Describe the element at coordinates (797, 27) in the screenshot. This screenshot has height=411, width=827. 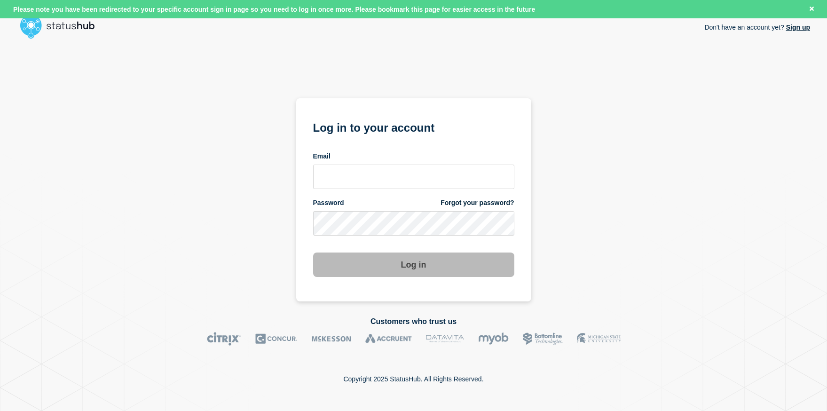
I see `a: Sign up` at that location.